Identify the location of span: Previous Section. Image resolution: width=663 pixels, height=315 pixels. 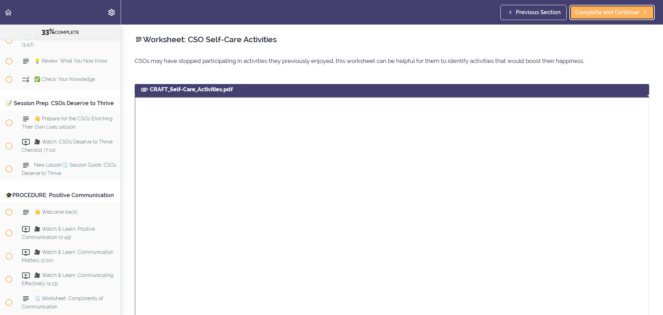
(538, 12).